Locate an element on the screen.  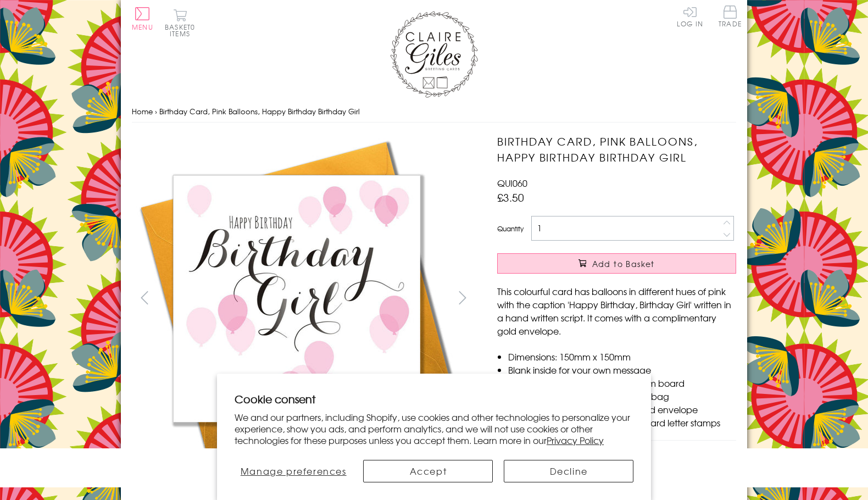
nav: breadcrumbs is located at coordinates (434, 111).